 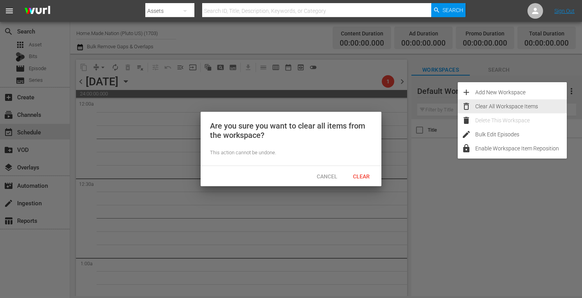 What do you see at coordinates (327, 176) in the screenshot?
I see `button: Cancel` at bounding box center [327, 176].